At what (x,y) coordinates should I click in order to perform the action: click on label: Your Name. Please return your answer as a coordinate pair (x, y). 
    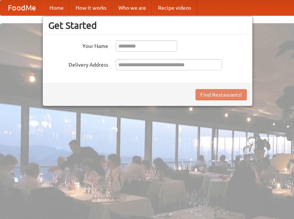
    Looking at the image, I should click on (78, 45).